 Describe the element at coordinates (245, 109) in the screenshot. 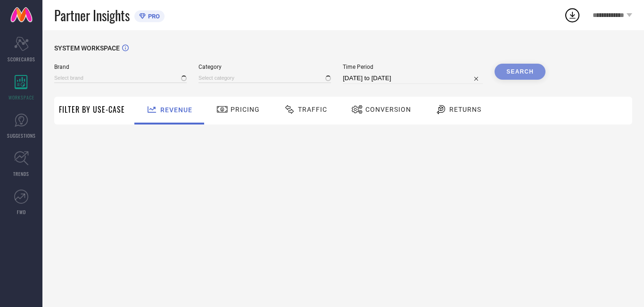

I see `span: Pricing` at that location.